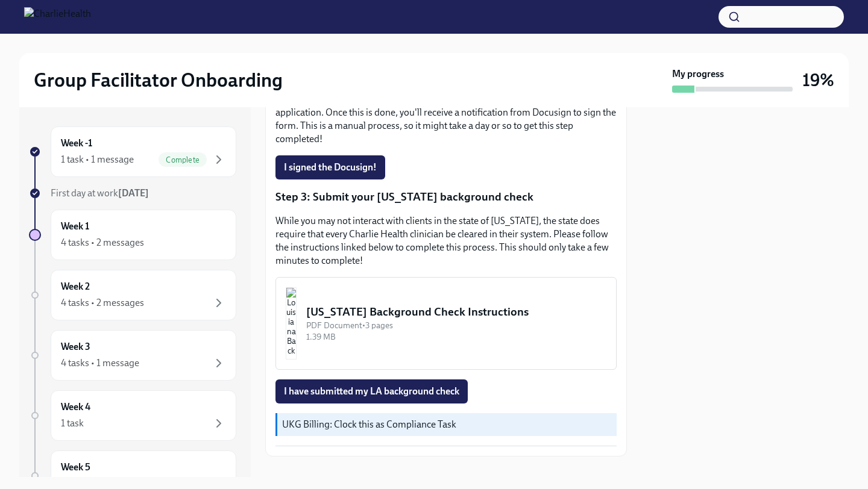 Image resolution: width=868 pixels, height=489 pixels. Describe the element at coordinates (75, 227) in the screenshot. I see `h6: Week 1` at that location.